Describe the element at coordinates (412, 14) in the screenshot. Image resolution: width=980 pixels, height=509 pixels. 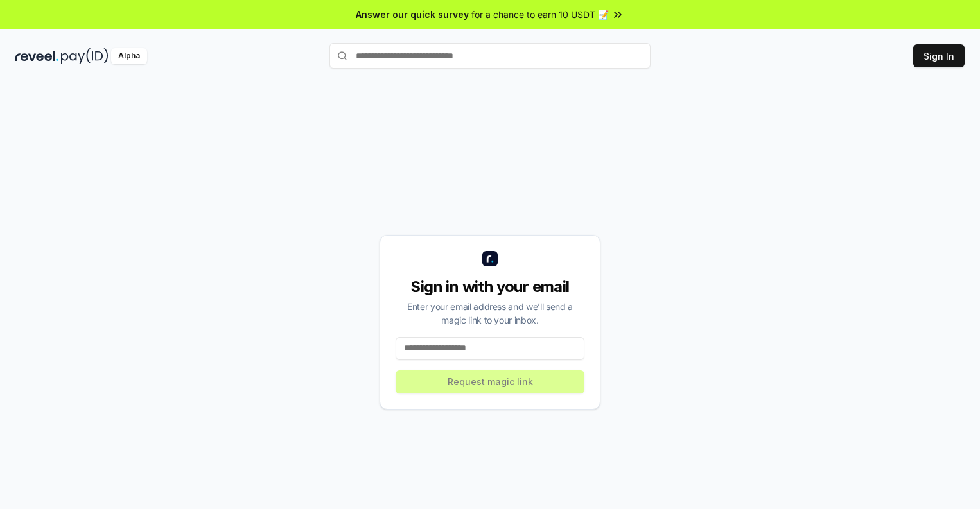
I see `span: Answer our quick survey` at that location.